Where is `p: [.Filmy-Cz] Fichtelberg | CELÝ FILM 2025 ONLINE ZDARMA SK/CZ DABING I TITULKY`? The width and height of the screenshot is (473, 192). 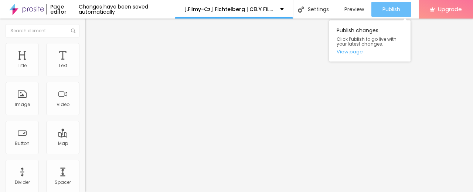
p: [.Filmy-Cz] Fichtelberg | CELÝ FILM 2025 ONLINE ZDARMA SK/CZ DABING I TITULKY is located at coordinates (229, 9).